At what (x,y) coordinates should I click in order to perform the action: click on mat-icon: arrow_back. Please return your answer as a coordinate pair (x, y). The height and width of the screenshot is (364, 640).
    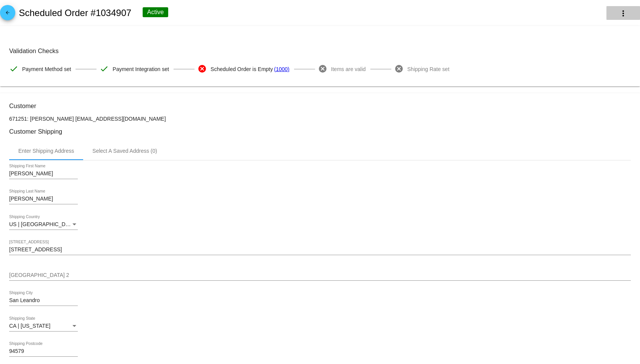
    Looking at the image, I should click on (8, 15).